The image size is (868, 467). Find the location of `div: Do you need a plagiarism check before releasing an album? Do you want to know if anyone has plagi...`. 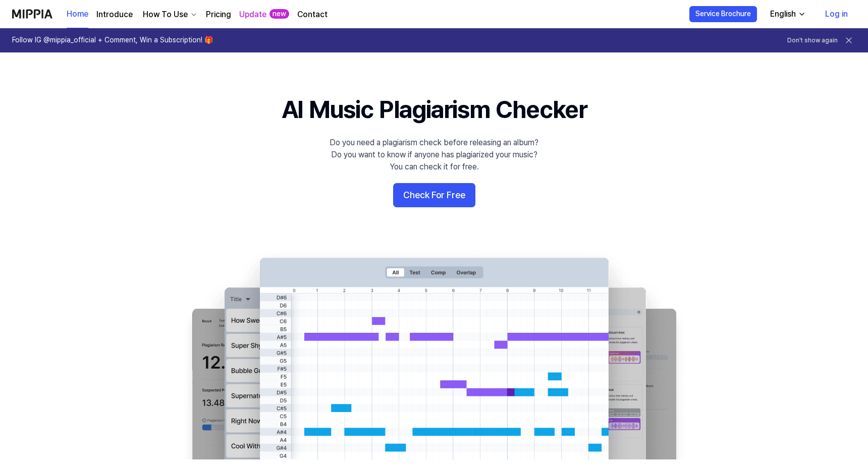

div: Do you need a plagiarism check before releasing an album? Do you want to know if anyone has plagi... is located at coordinates (434, 155).